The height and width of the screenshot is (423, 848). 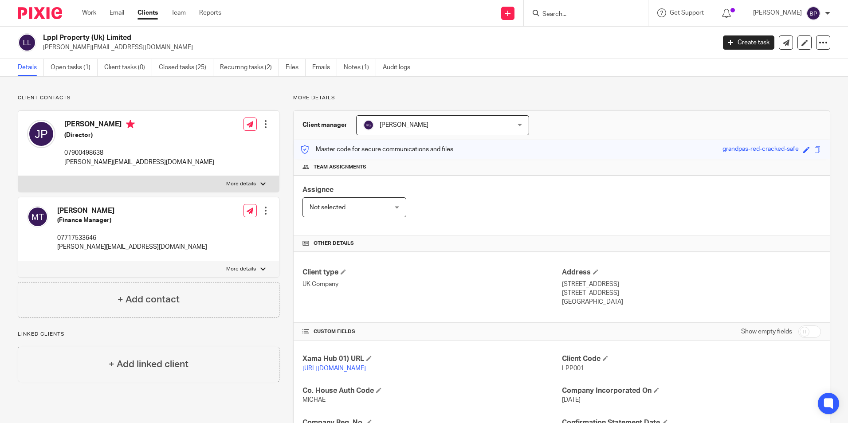 I want to click on h4: Co. House Auth Code, so click(x=432, y=391).